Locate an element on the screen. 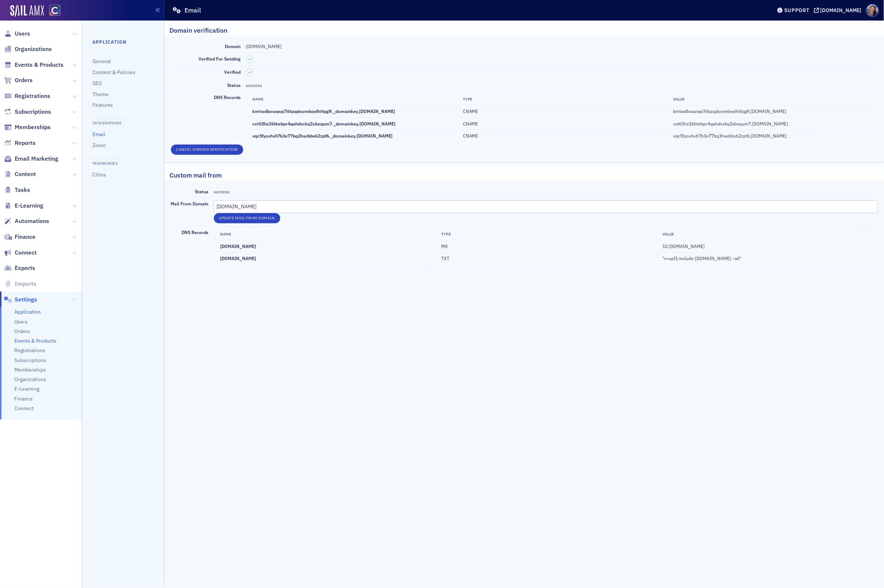  span: Domain is located at coordinates (232, 47).